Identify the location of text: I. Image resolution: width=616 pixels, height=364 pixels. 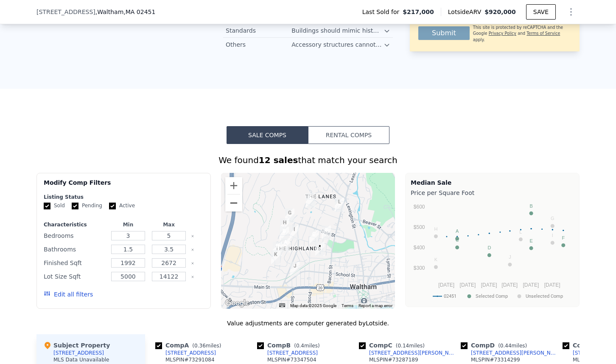
(553, 235).